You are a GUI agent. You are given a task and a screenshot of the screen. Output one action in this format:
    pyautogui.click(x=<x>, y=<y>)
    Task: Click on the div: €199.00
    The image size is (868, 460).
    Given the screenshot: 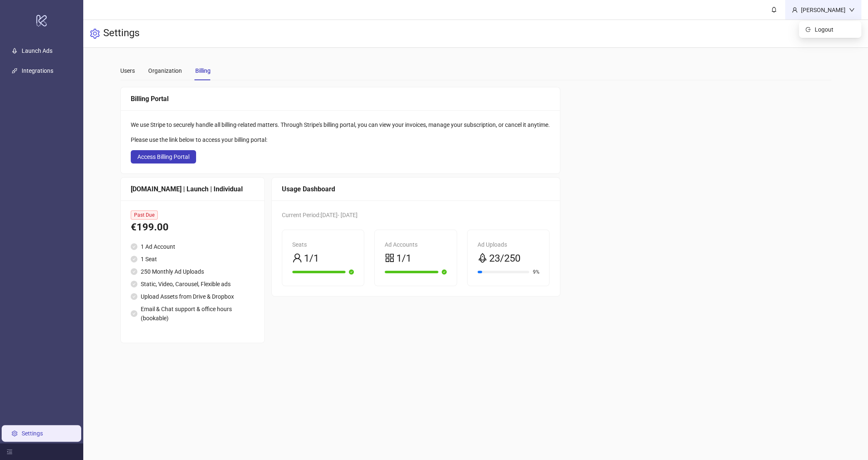 What is the action you would take?
    pyautogui.click(x=192, y=228)
    